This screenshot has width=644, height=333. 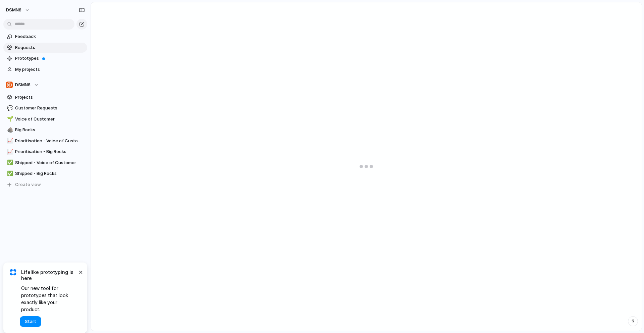 I want to click on div: ✅Shipped - Voice of Customer, so click(x=45, y=163).